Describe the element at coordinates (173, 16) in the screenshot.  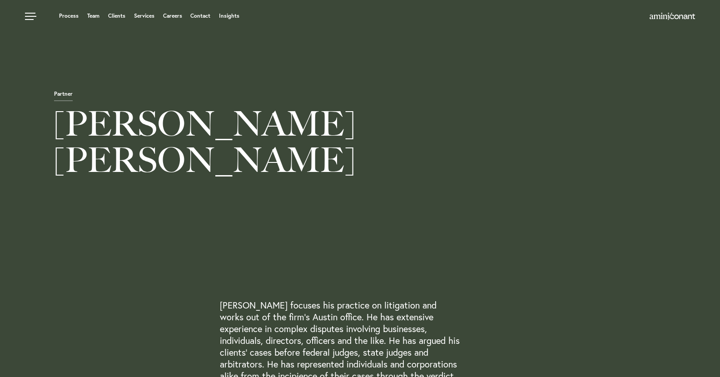
I see `a: Careers` at that location.